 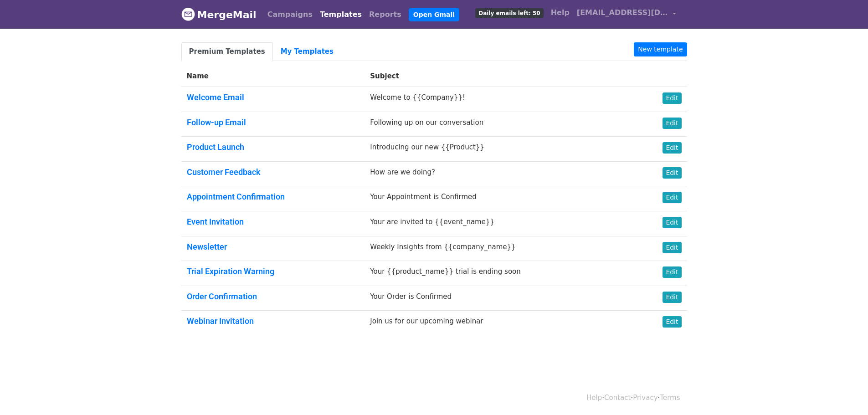 What do you see at coordinates (222, 296) in the screenshot?
I see `a: Order Confirmation` at bounding box center [222, 296].